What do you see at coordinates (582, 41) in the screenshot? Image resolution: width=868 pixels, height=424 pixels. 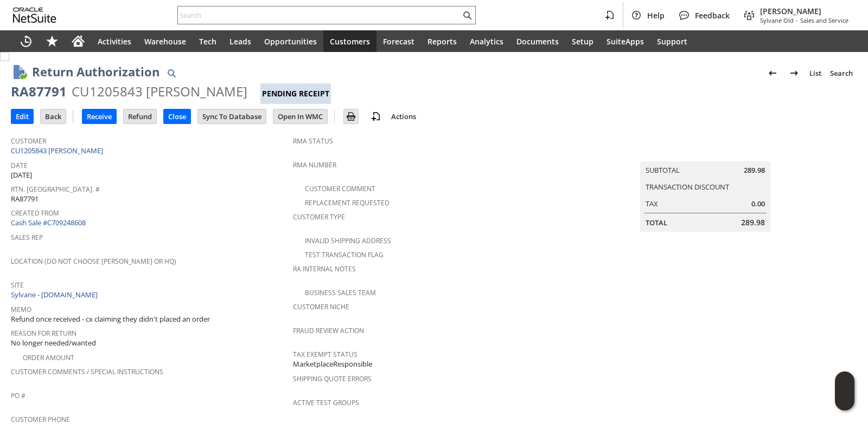 I see `span: Setup` at bounding box center [582, 41].